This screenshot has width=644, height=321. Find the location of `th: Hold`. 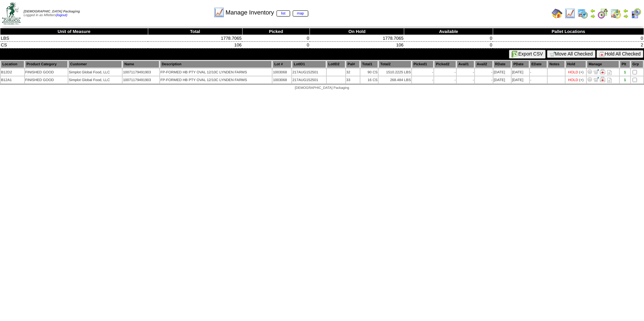

th: Hold is located at coordinates (576, 64).